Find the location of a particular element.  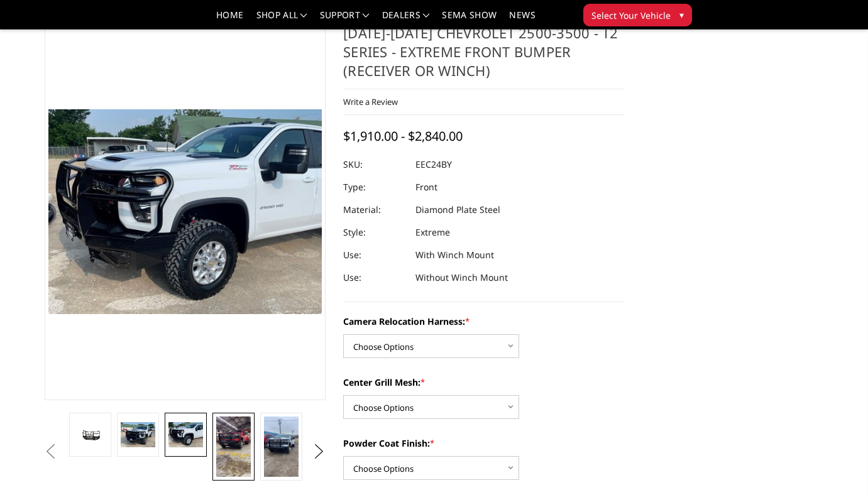

label: Center Grill Mesh: is located at coordinates (484, 382).